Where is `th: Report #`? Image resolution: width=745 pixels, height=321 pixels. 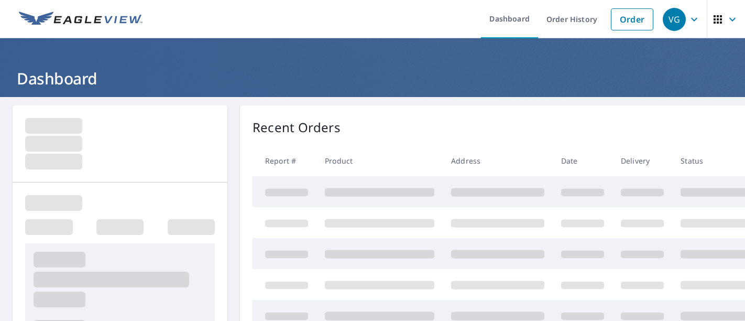 th: Report # is located at coordinates (285, 160).